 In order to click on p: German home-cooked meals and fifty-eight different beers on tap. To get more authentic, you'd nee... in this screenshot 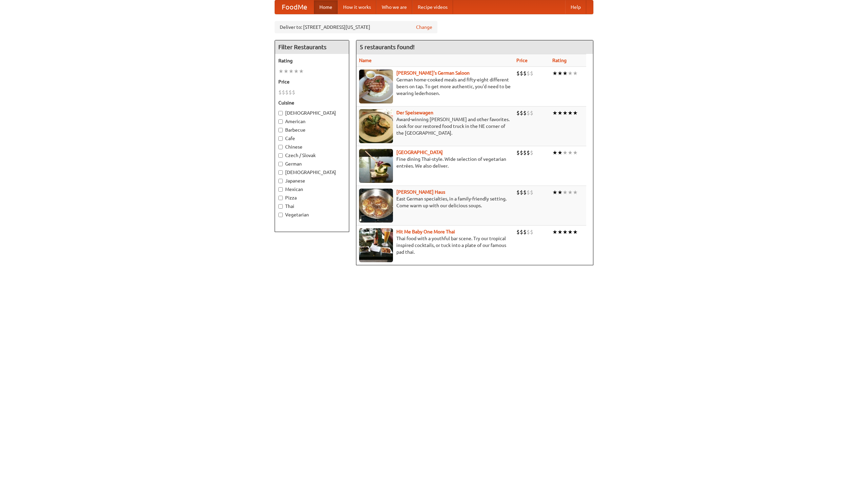, I will do `click(435, 86)`.